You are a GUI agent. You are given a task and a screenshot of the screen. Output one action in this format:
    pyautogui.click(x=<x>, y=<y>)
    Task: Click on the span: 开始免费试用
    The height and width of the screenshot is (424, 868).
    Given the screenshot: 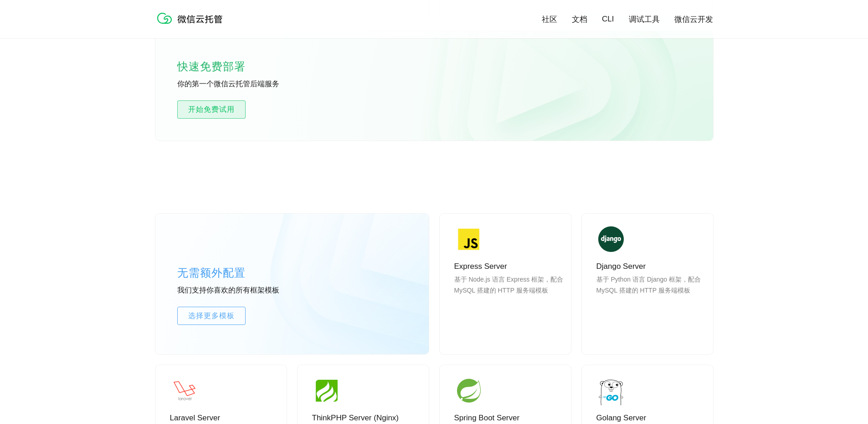 What is the action you would take?
    pyautogui.click(x=212, y=110)
    